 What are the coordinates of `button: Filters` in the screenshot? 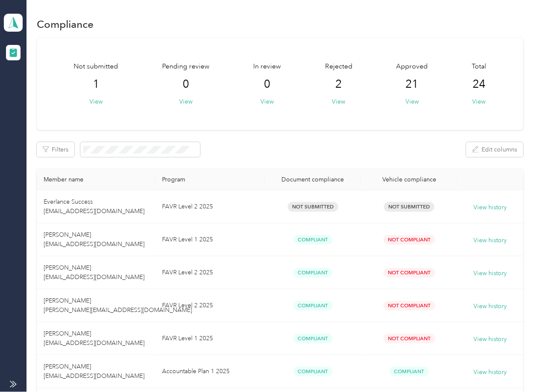 It's located at (56, 149).